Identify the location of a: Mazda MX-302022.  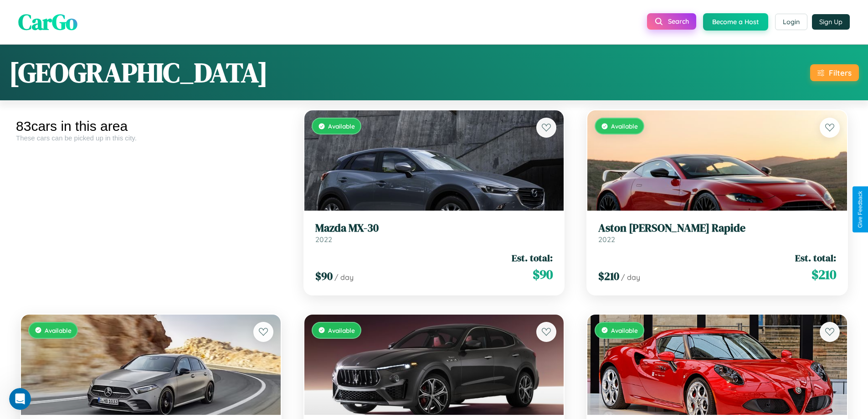
(435, 232).